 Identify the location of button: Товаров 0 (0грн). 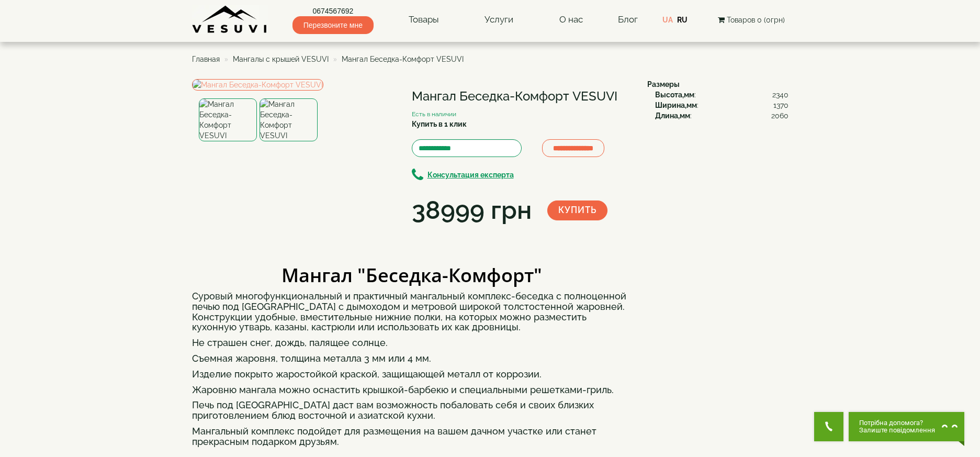
(751, 20).